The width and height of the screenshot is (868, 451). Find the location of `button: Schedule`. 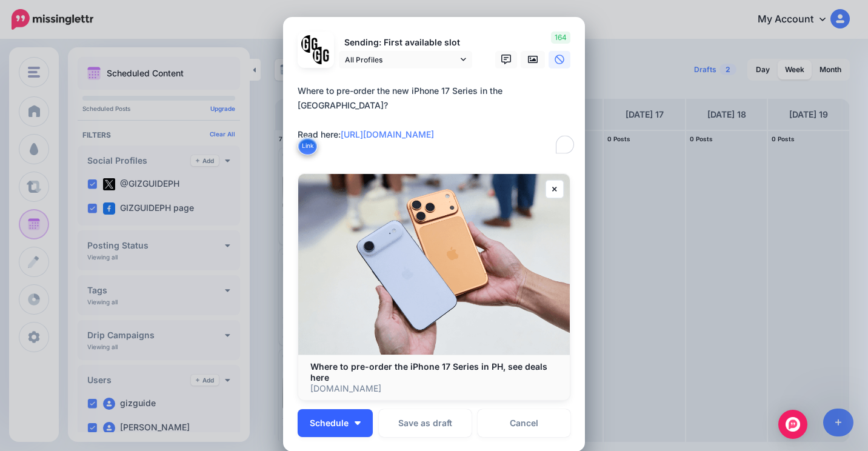

button: Schedule is located at coordinates (335, 423).